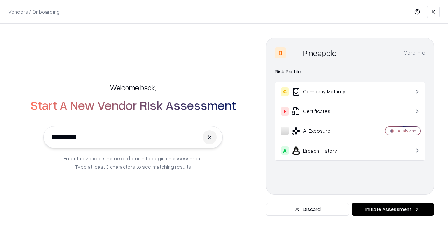 The height and width of the screenshot is (252, 448). What do you see at coordinates (407, 131) in the screenshot?
I see `div: Analyzing` at bounding box center [407, 131].